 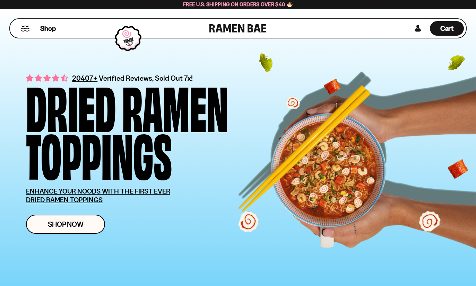 I want to click on u: ENHANCE YOUR NOODS WITH THE FIRST EVER DRIED RAMEN TOPPINGS, so click(x=98, y=195).